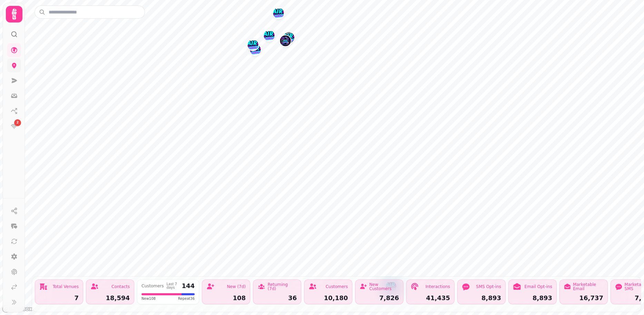 The image size is (644, 315). Describe the element at coordinates (148, 298) in the screenshot. I see `span: New 108` at that location.